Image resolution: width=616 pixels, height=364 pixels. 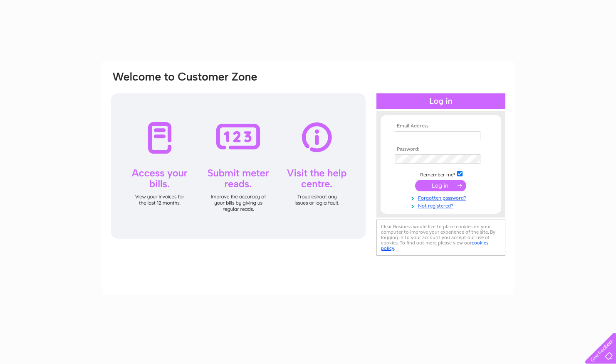 What do you see at coordinates (441, 205) in the screenshot?
I see `a: Not registered?` at bounding box center [441, 205].